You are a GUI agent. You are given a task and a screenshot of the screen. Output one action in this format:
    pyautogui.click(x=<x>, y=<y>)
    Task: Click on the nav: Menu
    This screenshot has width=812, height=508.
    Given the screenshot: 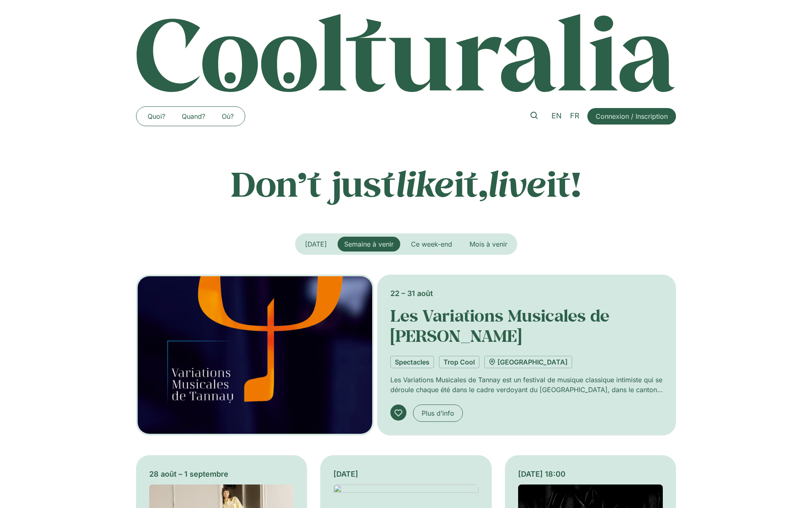 What is the action you would take?
    pyautogui.click(x=190, y=116)
    